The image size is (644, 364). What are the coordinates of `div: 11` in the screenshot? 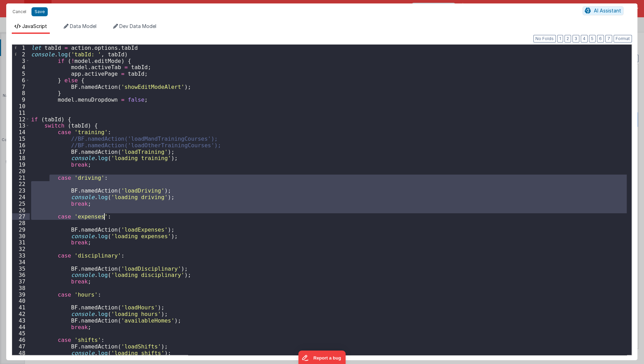 It's located at (21, 113).